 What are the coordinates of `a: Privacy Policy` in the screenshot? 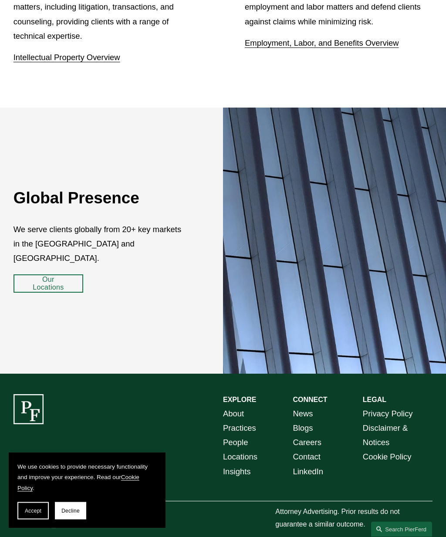 It's located at (387, 413).